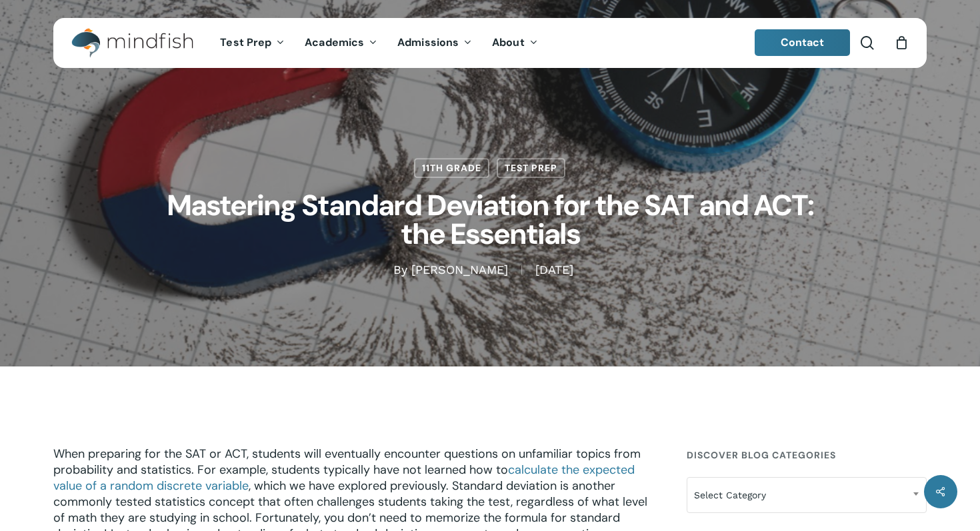 Image resolution: width=980 pixels, height=531 pixels. What do you see at coordinates (341, 43) in the screenshot?
I see `a: Academics` at bounding box center [341, 43].